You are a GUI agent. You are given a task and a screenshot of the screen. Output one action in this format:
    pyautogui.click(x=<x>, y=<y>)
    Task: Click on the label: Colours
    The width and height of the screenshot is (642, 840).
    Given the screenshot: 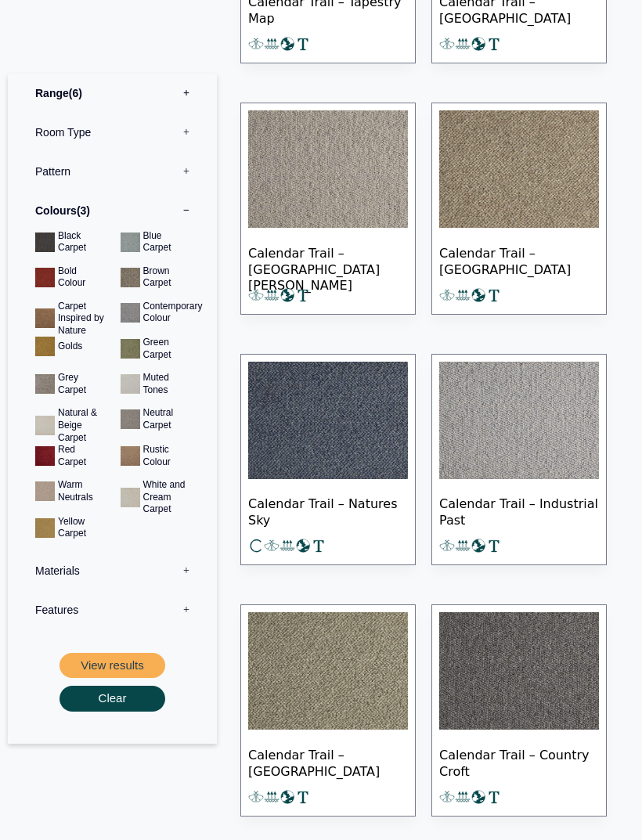 What is the action you would take?
    pyautogui.click(x=112, y=211)
    